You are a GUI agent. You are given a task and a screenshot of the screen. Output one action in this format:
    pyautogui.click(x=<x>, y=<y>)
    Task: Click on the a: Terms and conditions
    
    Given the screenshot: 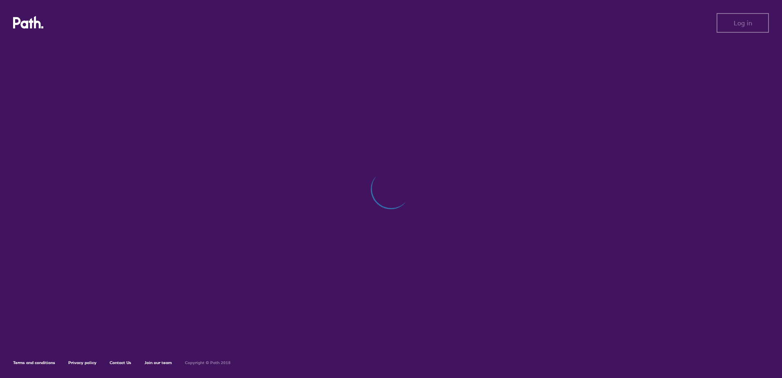 What is the action you would take?
    pyautogui.click(x=34, y=362)
    